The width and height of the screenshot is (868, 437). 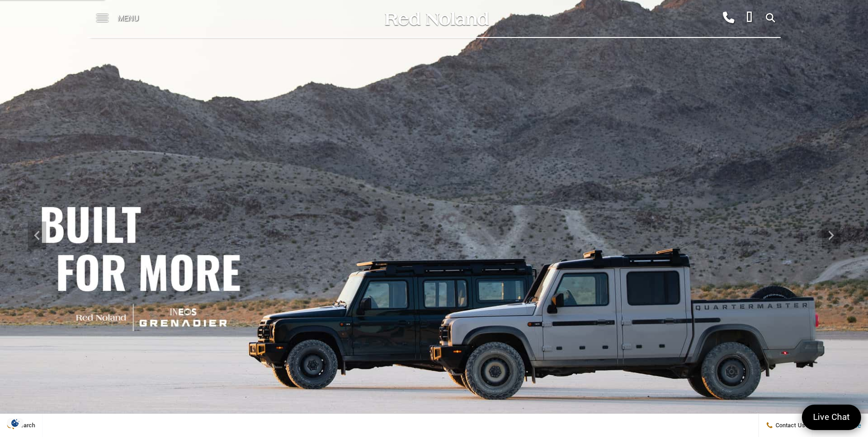 I want to click on div: Previous, so click(x=37, y=235).